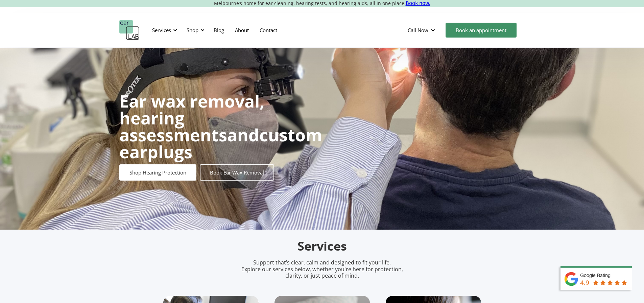  Describe the element at coordinates (221, 143) in the screenshot. I see `strong: custom earplugs` at that location.